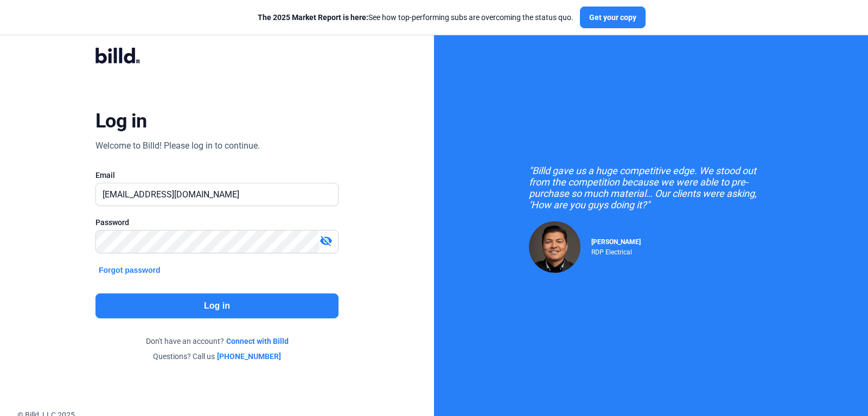 This screenshot has height=416, width=868. Describe the element at coordinates (415, 17) in the screenshot. I see `div: See how top-performing subs are overcoming the status quo.` at that location.